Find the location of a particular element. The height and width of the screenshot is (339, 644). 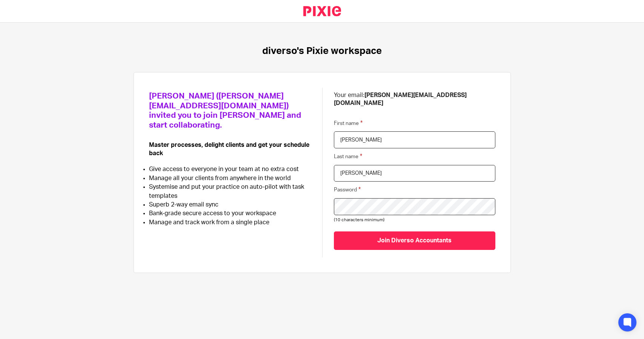

p: Master processes, delight clients and get your schedule back is located at coordinates (230, 149).